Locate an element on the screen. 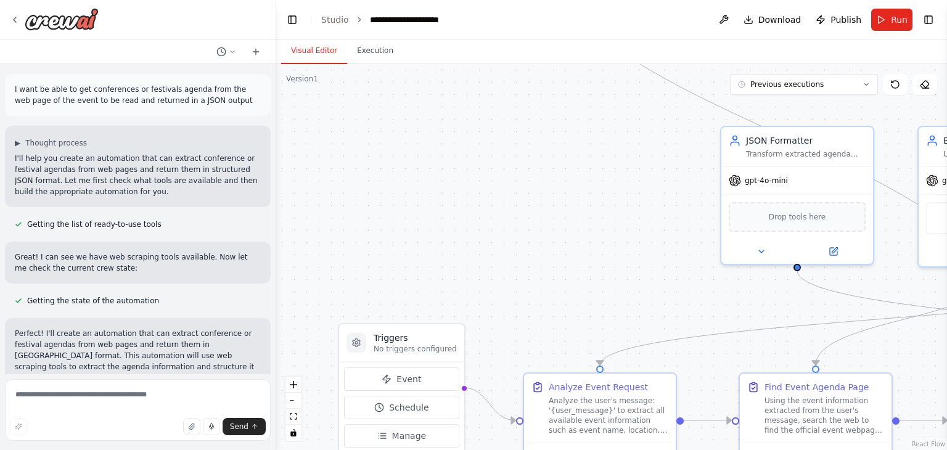 The image size is (947, 450). p: No triggers configured is located at coordinates (415, 349).